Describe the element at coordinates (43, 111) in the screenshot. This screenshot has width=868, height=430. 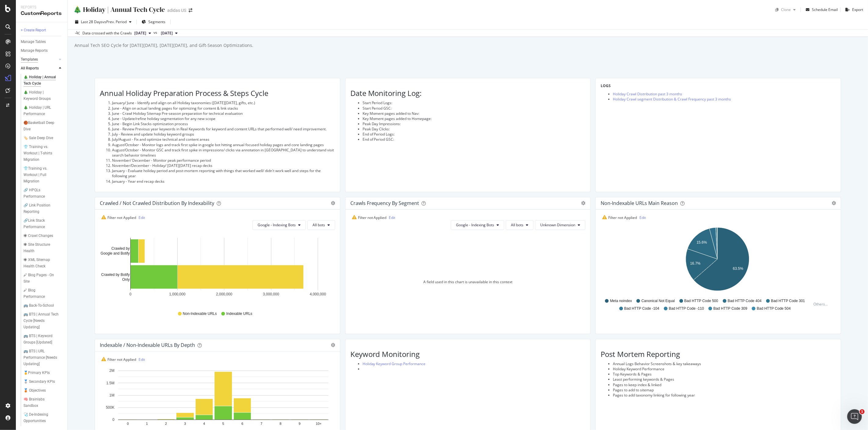
I see `a: 🎄 Holiday | URL Performance` at that location.